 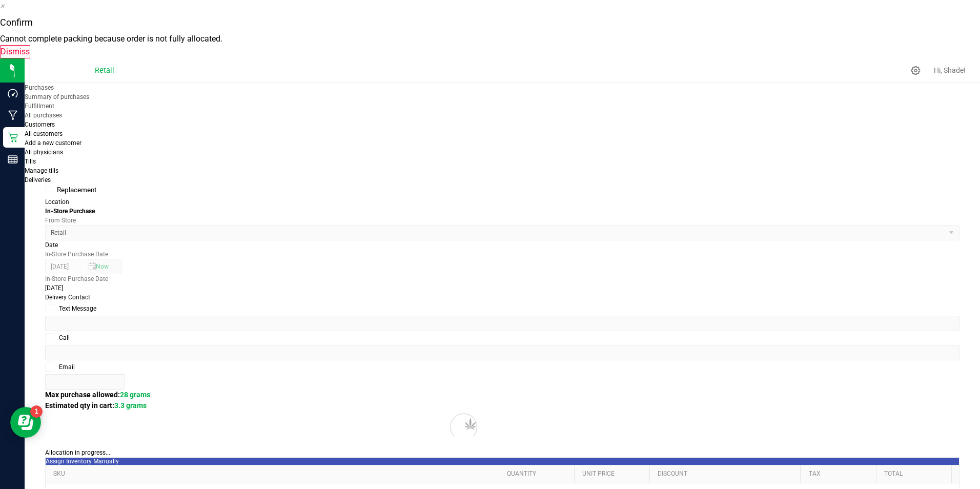 I want to click on a: Total, so click(x=916, y=474).